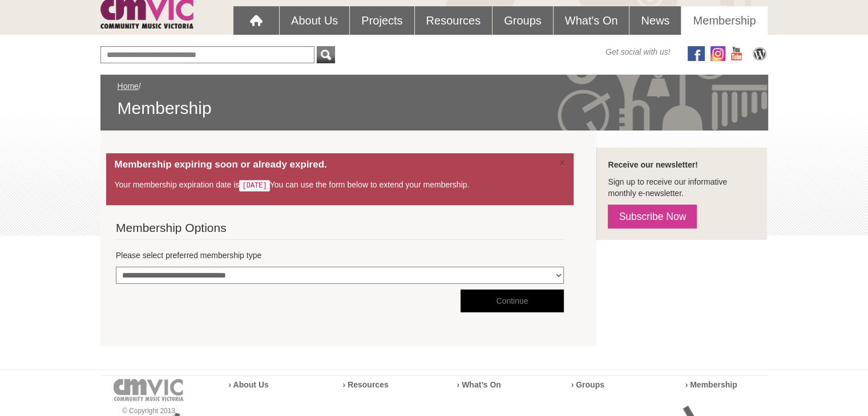 The height and width of the screenshot is (416, 868). Describe the element at coordinates (711, 385) in the screenshot. I see `a: › Membership` at that location.